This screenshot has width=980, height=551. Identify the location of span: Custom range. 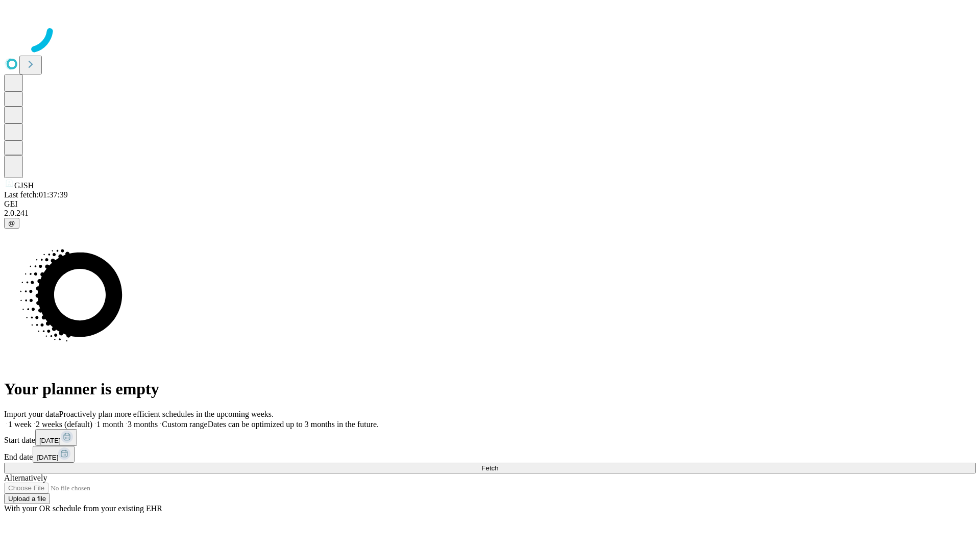
(184, 424).